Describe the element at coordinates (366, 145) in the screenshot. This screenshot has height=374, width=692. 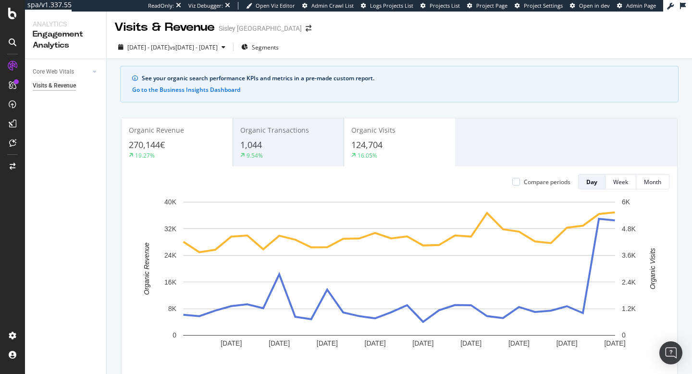
I see `span: 124,704` at that location.